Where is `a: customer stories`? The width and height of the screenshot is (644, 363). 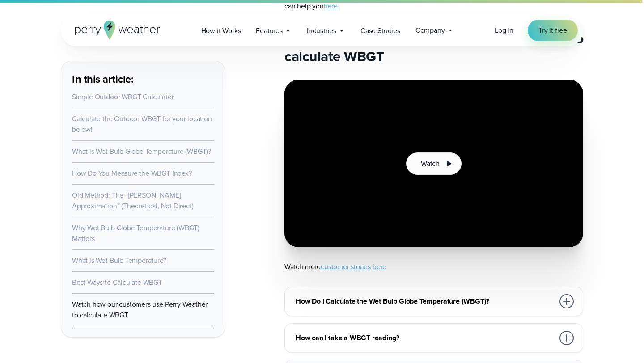
a: customer stories is located at coordinates (346, 266).